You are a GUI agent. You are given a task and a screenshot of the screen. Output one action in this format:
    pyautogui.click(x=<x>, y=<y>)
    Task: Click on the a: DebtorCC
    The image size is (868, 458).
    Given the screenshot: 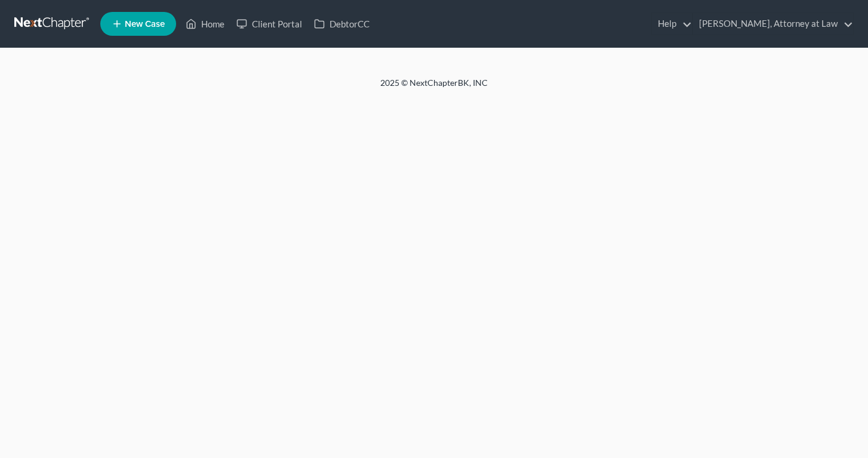 What is the action you would take?
    pyautogui.click(x=342, y=24)
    